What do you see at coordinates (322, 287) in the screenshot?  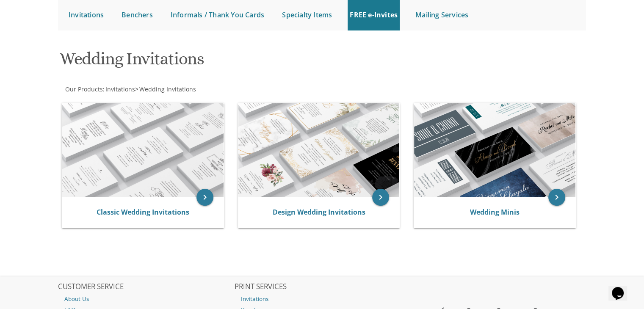 I see `h2: PRINT SERVICES` at bounding box center [322, 287].